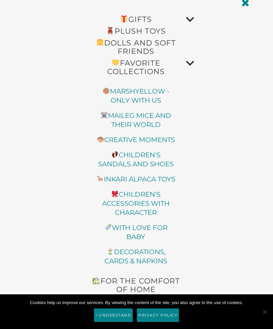 This screenshot has width=273, height=329. I want to click on a: For the comfort of home, so click(136, 285).